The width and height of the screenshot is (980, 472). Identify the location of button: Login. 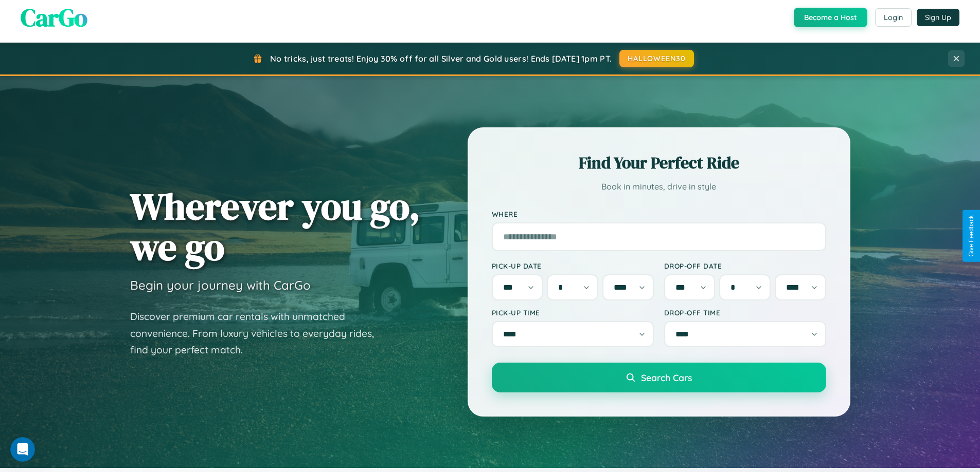
(893, 17).